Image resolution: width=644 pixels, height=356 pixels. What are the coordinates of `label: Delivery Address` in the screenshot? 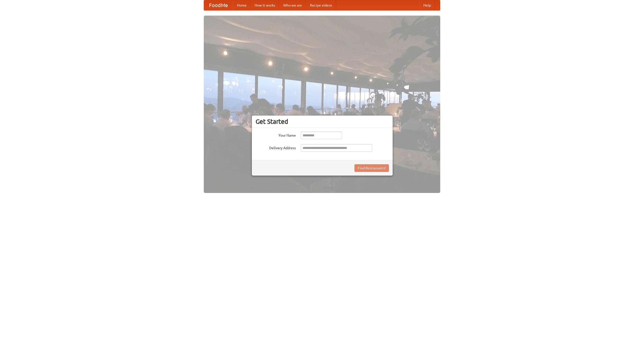 It's located at (275, 147).